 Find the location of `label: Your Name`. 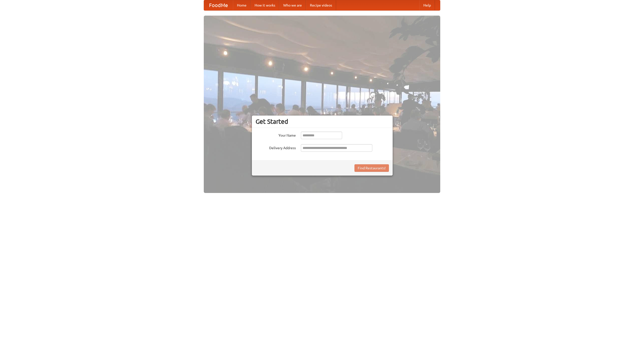

label: Your Name is located at coordinates (276, 134).